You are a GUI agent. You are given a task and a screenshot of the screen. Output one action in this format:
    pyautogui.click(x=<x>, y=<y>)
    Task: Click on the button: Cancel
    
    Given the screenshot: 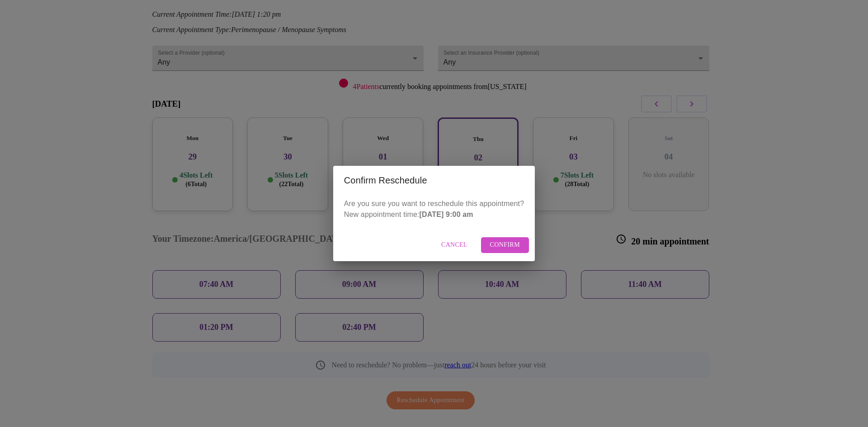 What is the action you would take?
    pyautogui.click(x=454, y=245)
    